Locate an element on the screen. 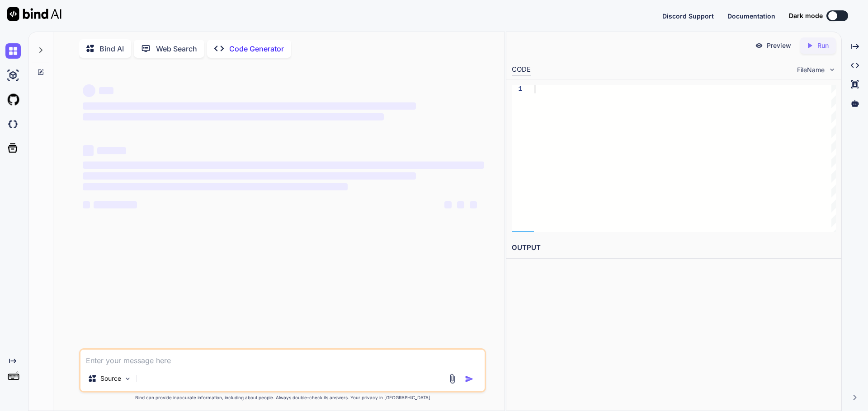 The width and height of the screenshot is (868, 411). img: githubLight is located at coordinates (13, 100).